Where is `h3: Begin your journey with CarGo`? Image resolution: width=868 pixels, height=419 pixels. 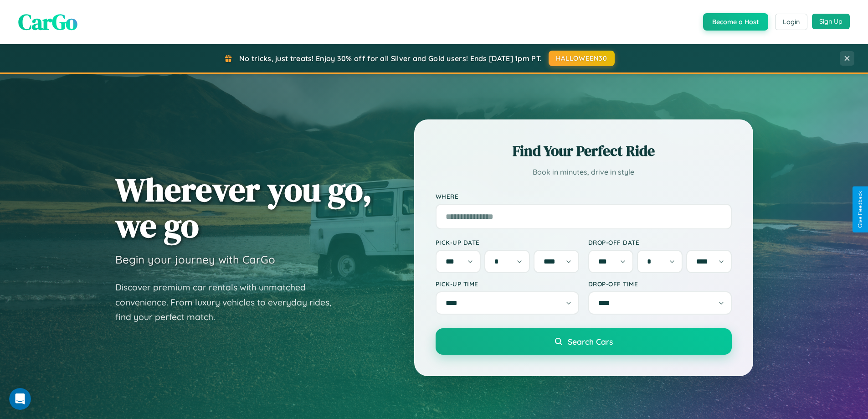 h3: Begin your journey with CarGo is located at coordinates (195, 259).